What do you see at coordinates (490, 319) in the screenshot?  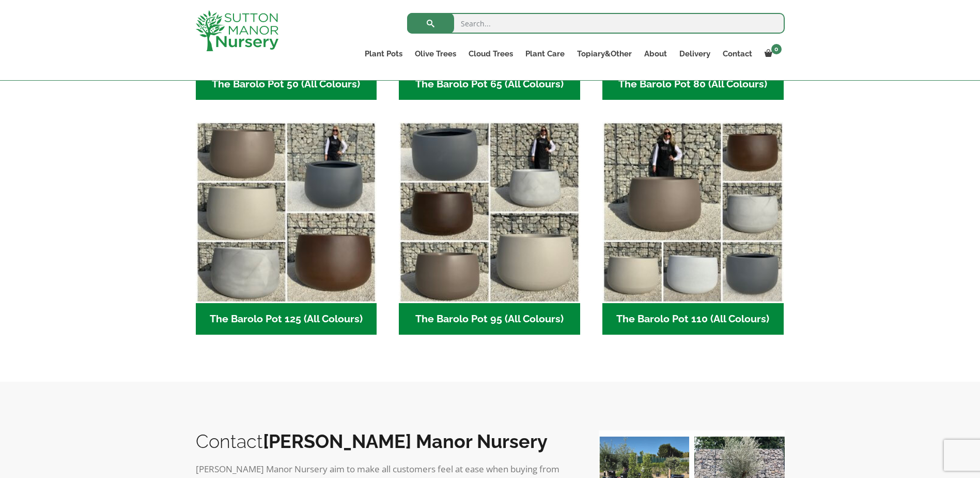 I see `h2: The Barolo Pot 95 (All Colours)` at bounding box center [490, 319].